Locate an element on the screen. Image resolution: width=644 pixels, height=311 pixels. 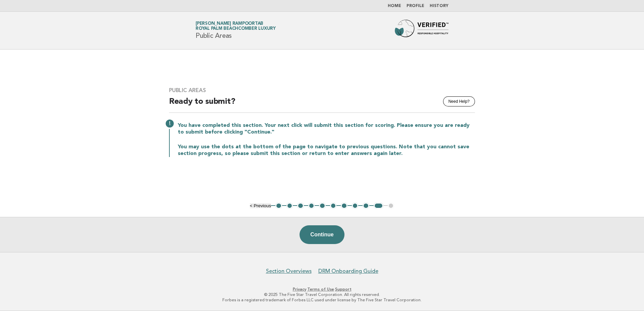
button: 2 is located at coordinates (290, 206).